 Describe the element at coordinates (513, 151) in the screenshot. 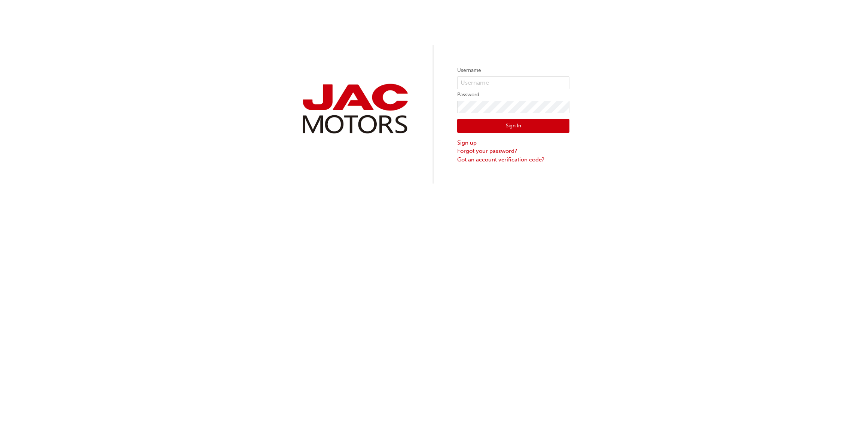

I see `a: Forgot your password?` at that location.